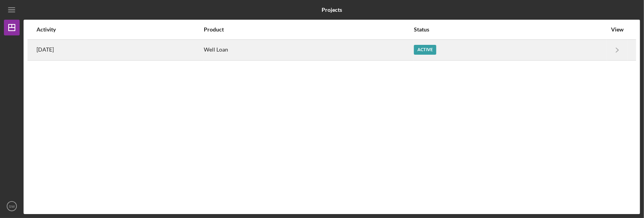 The height and width of the screenshot is (218, 644). Describe the element at coordinates (308, 29) in the screenshot. I see `div: Product` at that location.